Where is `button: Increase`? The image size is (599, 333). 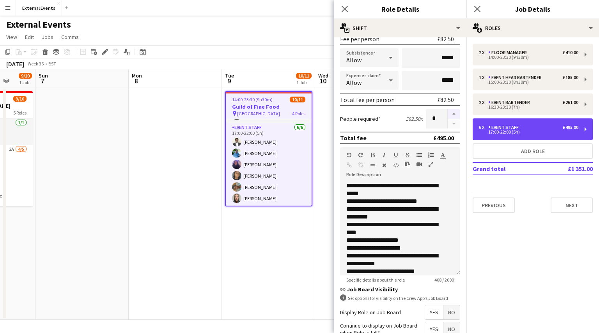 button: Increase is located at coordinates (454, 114).